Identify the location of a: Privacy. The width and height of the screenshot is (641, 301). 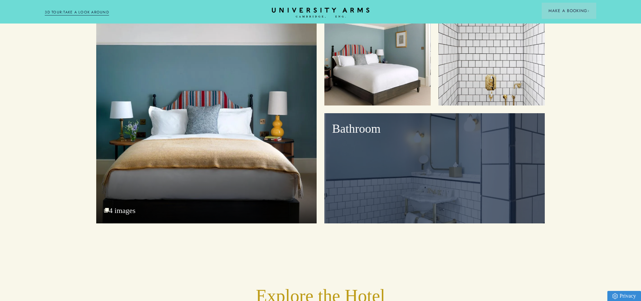
(624, 296).